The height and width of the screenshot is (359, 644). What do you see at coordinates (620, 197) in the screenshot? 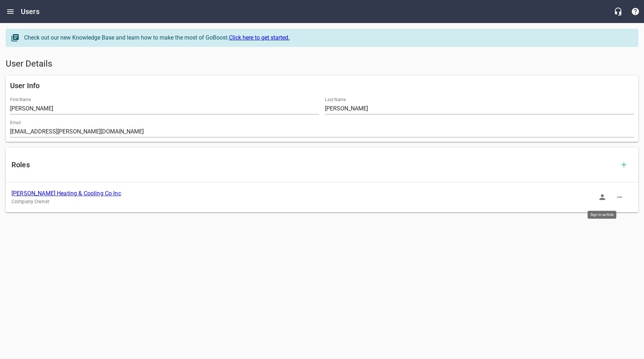
I see `button: Delete Role` at bounding box center [620, 197].